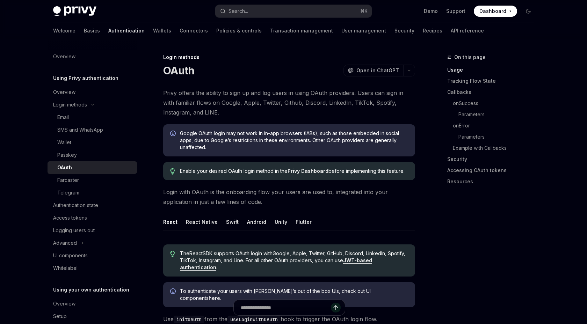 The image size is (587, 324). What do you see at coordinates (378, 71) in the screenshot?
I see `span: Open in ChatGPT` at bounding box center [378, 71].